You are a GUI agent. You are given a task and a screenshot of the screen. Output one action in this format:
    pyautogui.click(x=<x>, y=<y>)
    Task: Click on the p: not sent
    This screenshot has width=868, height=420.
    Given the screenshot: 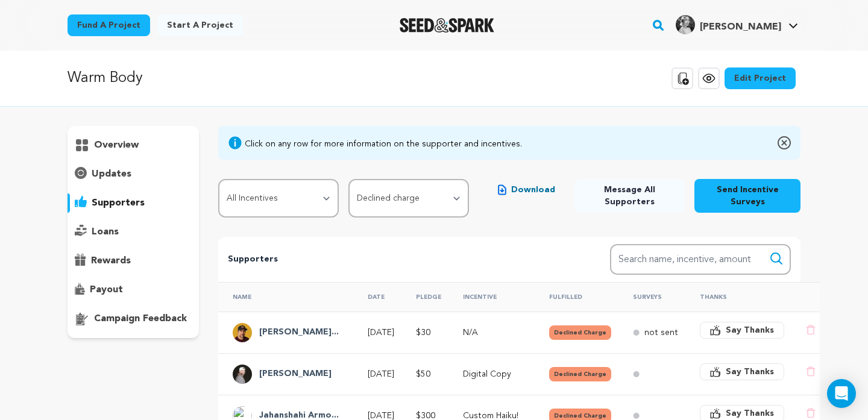 What is the action you would take?
    pyautogui.click(x=661, y=332)
    